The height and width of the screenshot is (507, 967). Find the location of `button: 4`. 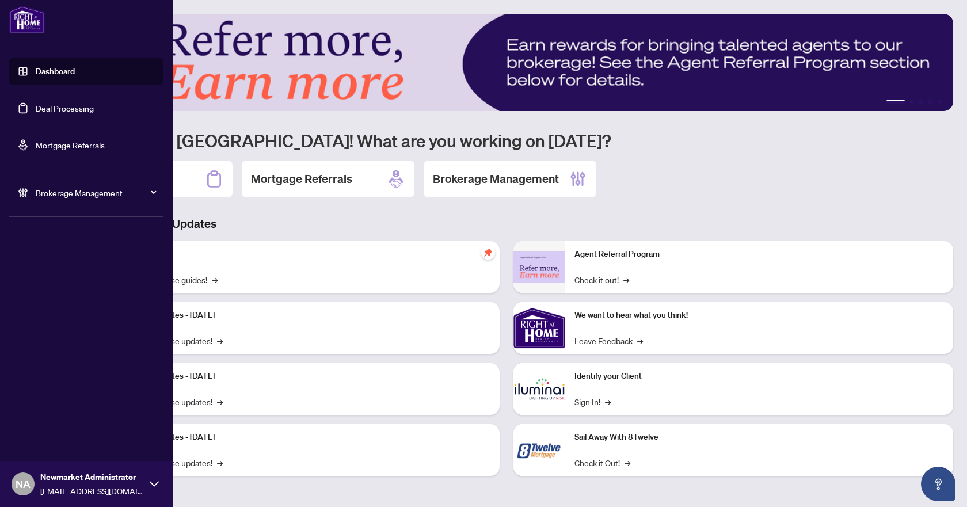

button: 4 is located at coordinates (930, 102).